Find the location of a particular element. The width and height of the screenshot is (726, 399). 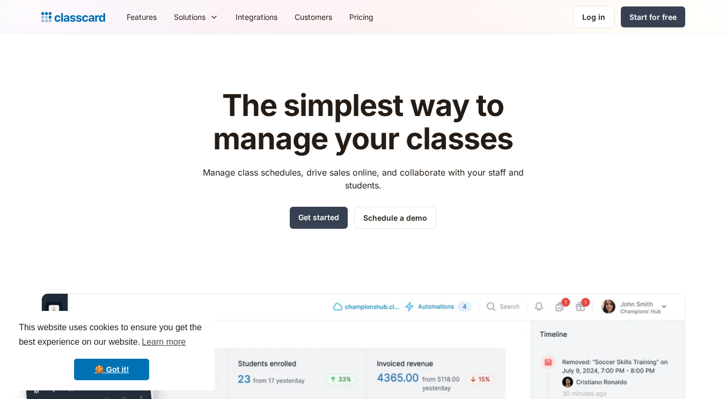

a: Features is located at coordinates (142, 17).